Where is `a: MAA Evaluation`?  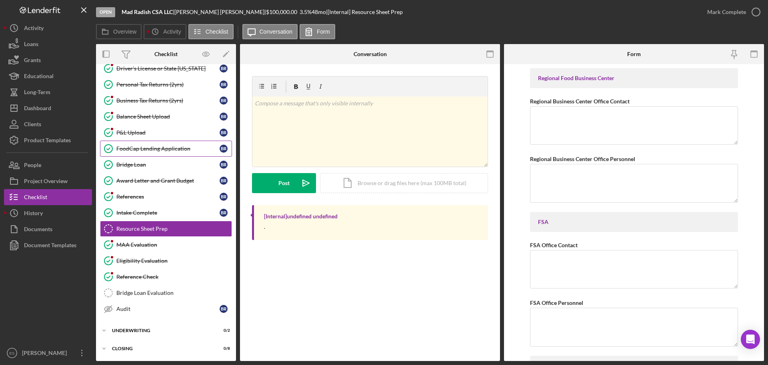
a: MAA Evaluation is located at coordinates (166, 245).